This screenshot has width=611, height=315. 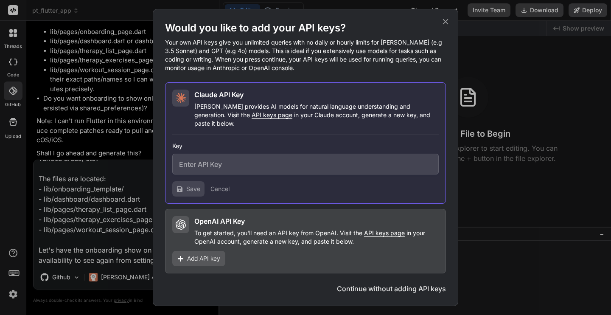 What do you see at coordinates (391, 288) in the screenshot?
I see `button: Continue without adding API keys` at bounding box center [391, 288].